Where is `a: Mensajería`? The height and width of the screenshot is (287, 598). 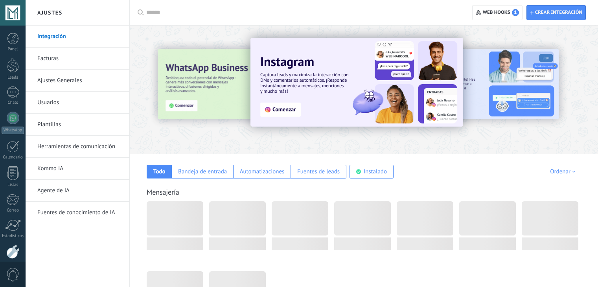
a: Mensajería is located at coordinates (163, 192).